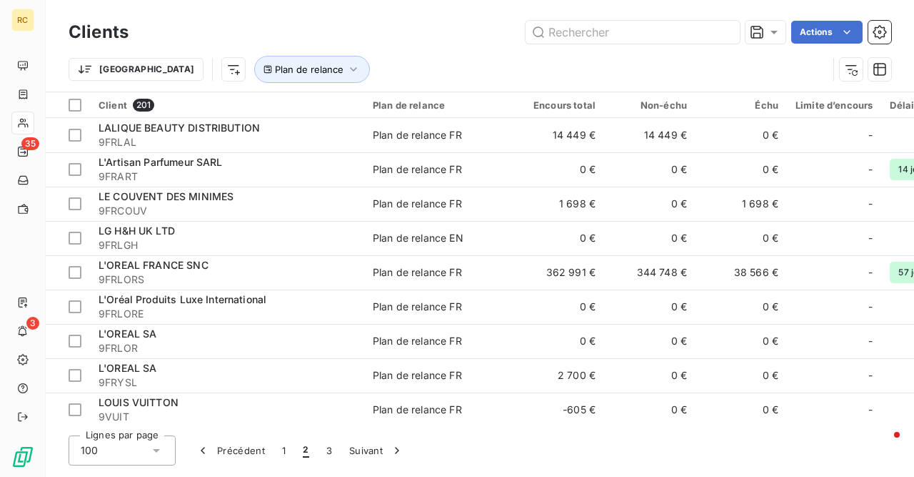 This screenshot has height=477, width=914. I want to click on span: Client, so click(113, 105).